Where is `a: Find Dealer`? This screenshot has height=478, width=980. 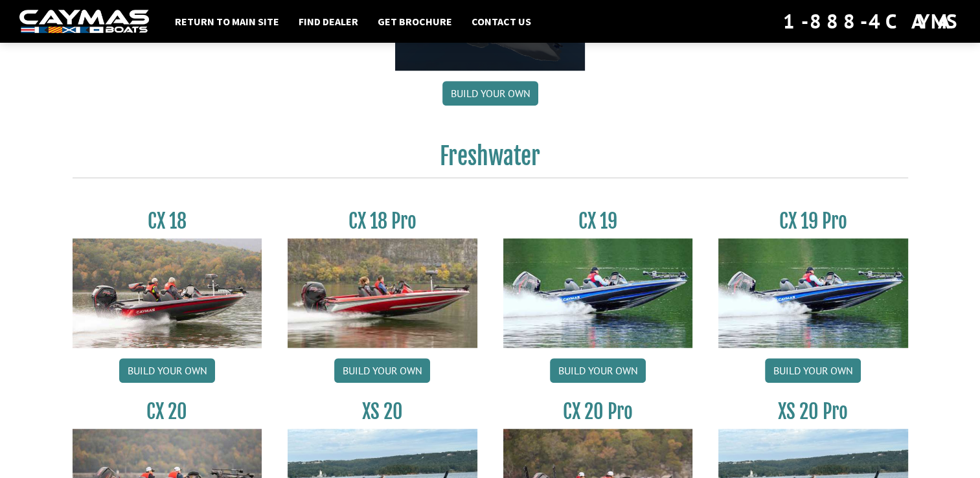
a: Find Dealer is located at coordinates (328, 21).